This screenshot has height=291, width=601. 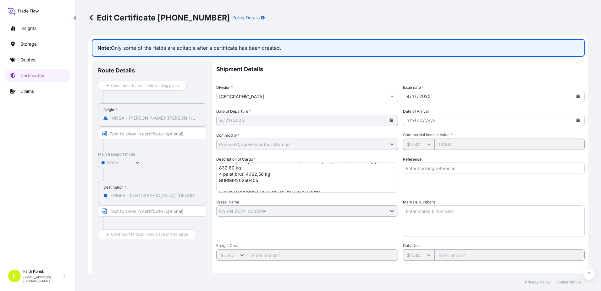 What do you see at coordinates (236, 159) in the screenshot?
I see `label: Description of Cargo` at bounding box center [236, 159].